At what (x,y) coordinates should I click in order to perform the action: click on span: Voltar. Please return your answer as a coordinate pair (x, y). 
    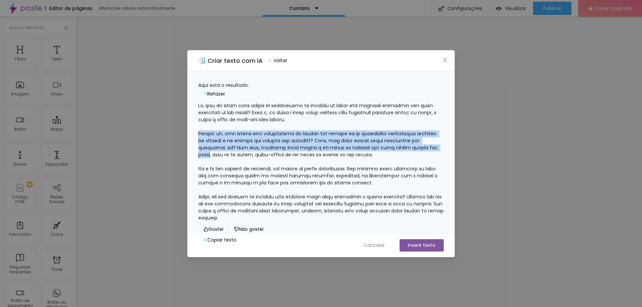
    Looking at the image, I should click on (280, 61).